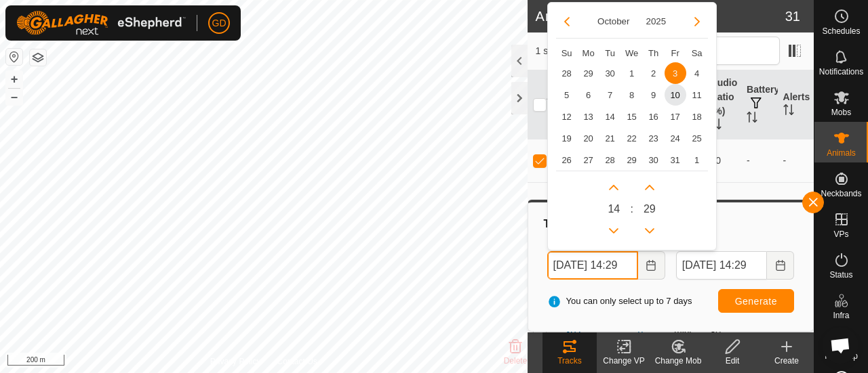 The height and width of the screenshot is (373, 868). What do you see at coordinates (588, 53) in the screenshot?
I see `span: Mo` at bounding box center [588, 53].